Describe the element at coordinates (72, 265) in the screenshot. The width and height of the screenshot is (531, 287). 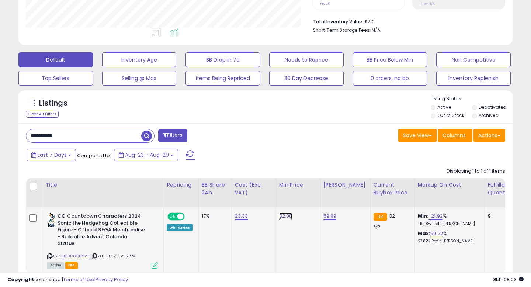
I see `span: FBA` at that location.